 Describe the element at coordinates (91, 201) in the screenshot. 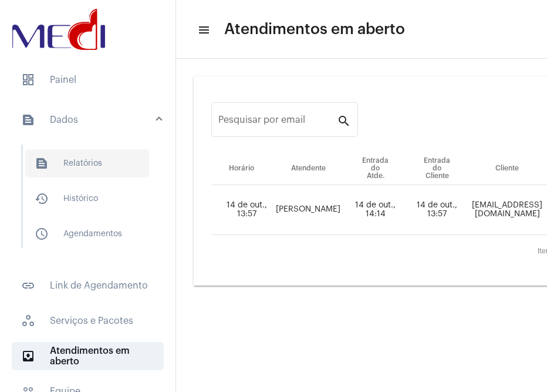

I see `div: sidenav iconDados` at that location.